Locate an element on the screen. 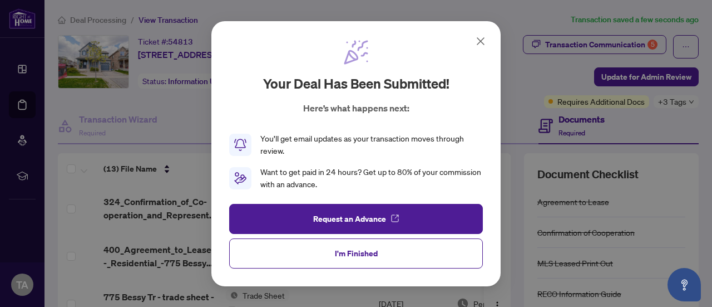  div: Want to get paid in 24 hours? Get up to 80% of your commission with an advance. is located at coordinates (372, 178).